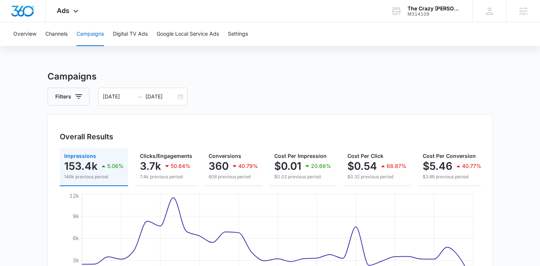 This screenshot has width=540, height=266. Describe the element at coordinates (166, 177) in the screenshot. I see `p: 7.4k previous period` at that location.